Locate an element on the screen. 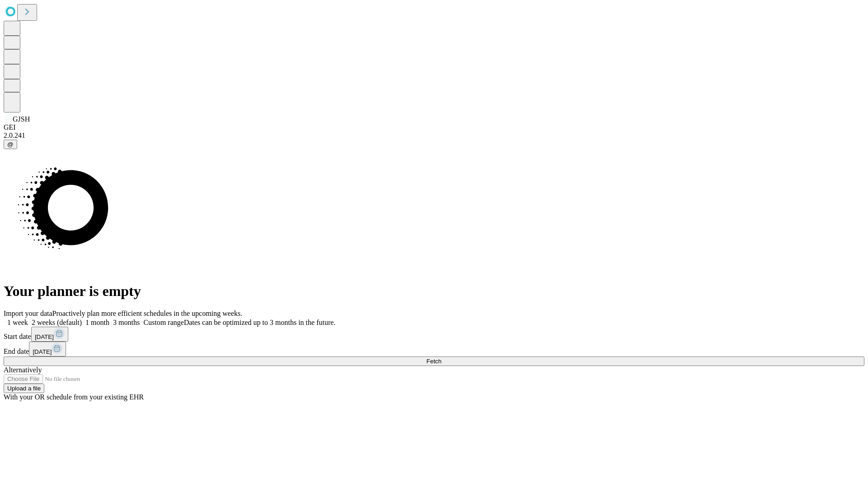 The height and width of the screenshot is (488, 868). h1: Your planner is empty is located at coordinates (434, 291).